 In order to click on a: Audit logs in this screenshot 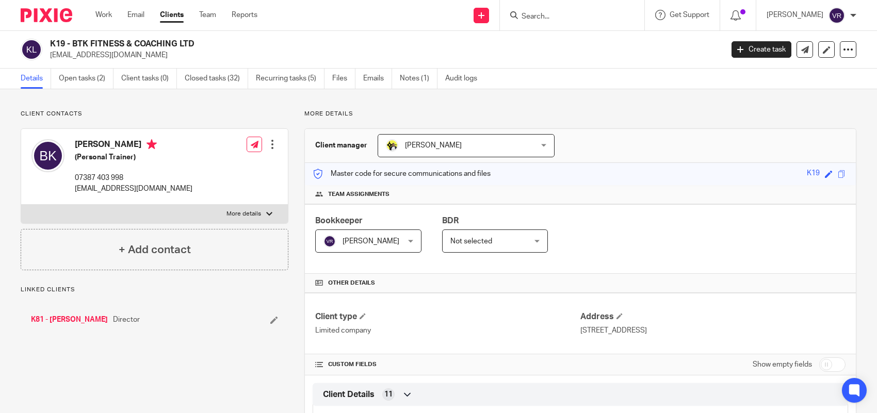, I will do `click(465, 78)`.